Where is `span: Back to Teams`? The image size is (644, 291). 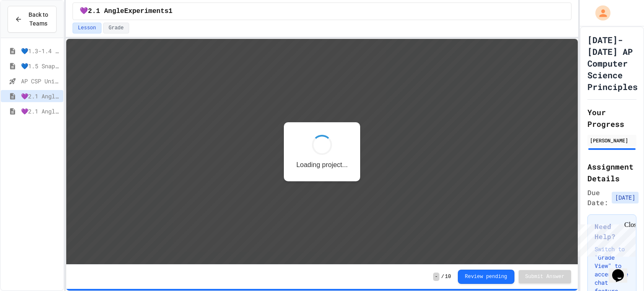
span: Back to Teams is located at coordinates (38, 19).